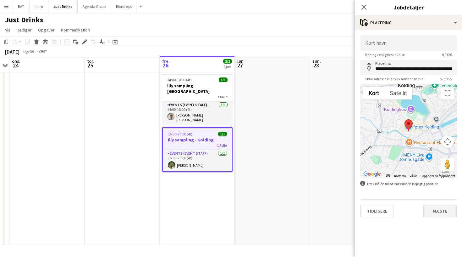  Describe the element at coordinates (180, 134) in the screenshot. I see `span: 16:00-20:00 (4t)` at that location.